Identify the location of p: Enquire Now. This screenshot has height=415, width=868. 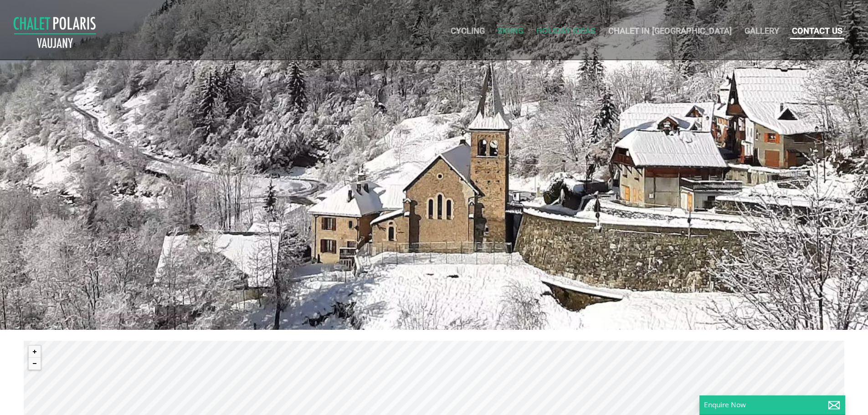
(772, 404).